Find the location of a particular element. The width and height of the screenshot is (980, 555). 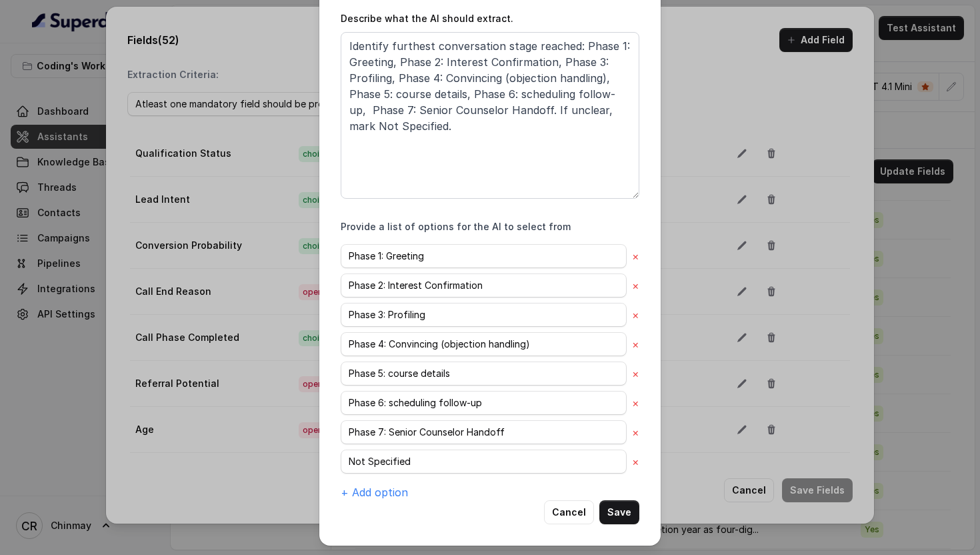

textarea: Identify furthest conversation stage reached: Phase 1: Greeting, Phase 2: Interest Confirmation, ... is located at coordinates (490, 115).